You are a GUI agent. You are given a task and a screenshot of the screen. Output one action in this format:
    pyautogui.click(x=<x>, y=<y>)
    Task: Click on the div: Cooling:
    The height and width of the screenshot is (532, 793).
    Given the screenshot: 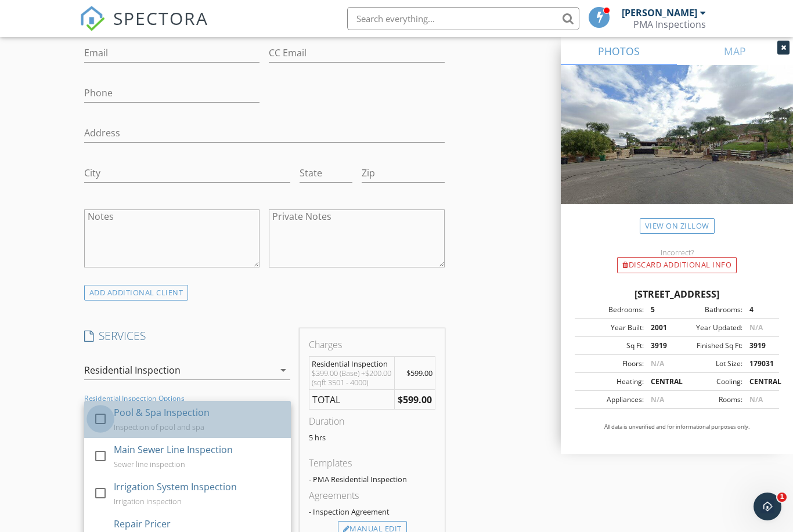 What is the action you would take?
    pyautogui.click(x=710, y=382)
    